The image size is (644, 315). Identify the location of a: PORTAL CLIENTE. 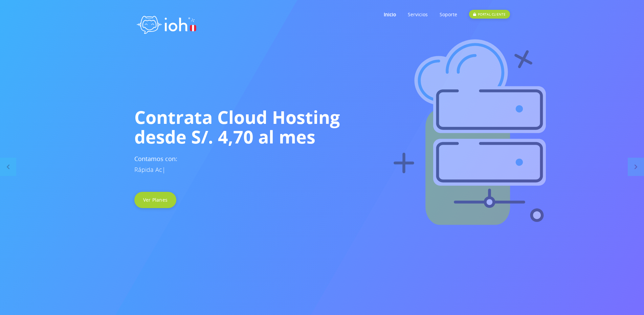
(489, 14).